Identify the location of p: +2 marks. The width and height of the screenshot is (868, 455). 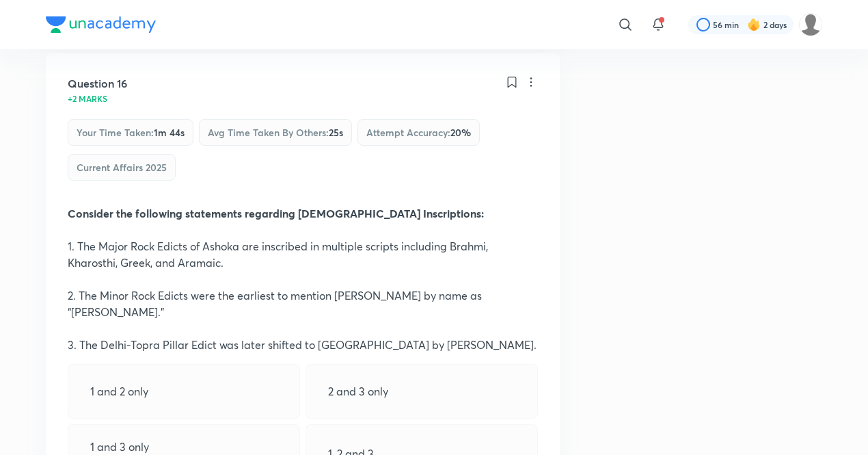
(87, 98).